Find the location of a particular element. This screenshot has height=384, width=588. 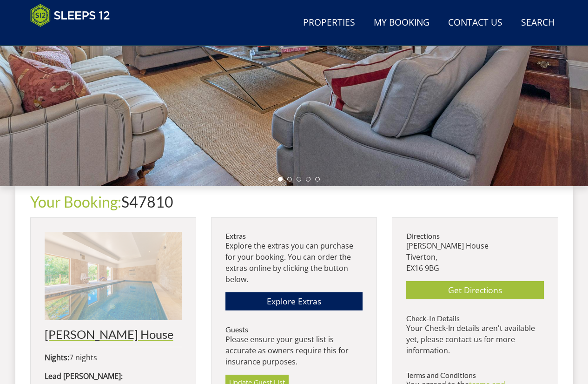

p: Please ensure your guest list is accurate as owners require this for insurance purposes. is located at coordinates (294, 351).